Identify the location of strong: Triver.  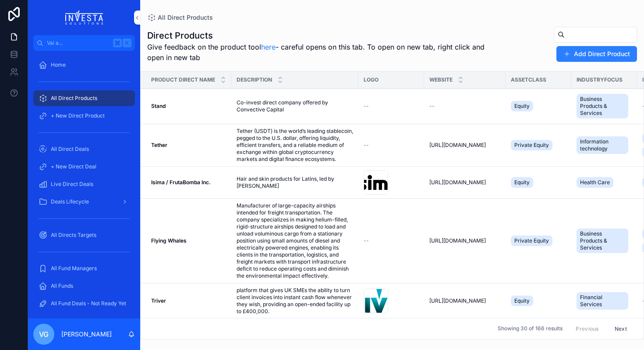
(158, 300).